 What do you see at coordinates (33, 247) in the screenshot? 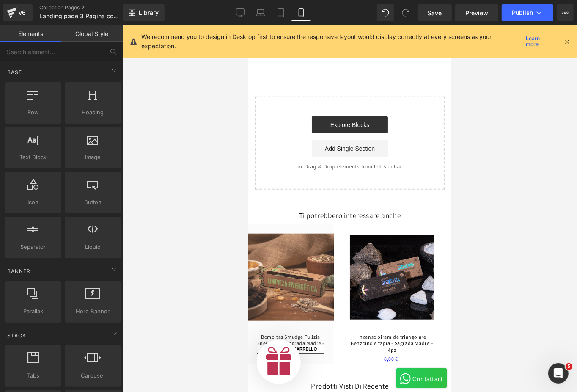
I see `span: Separator` at bounding box center [33, 247].